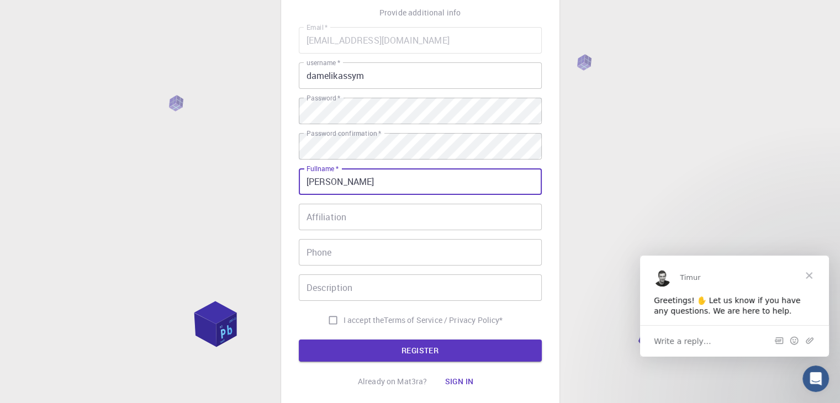 The image size is (840, 403). What do you see at coordinates (50, 22) in the screenshot?
I see `span: Timur` at bounding box center [50, 22].